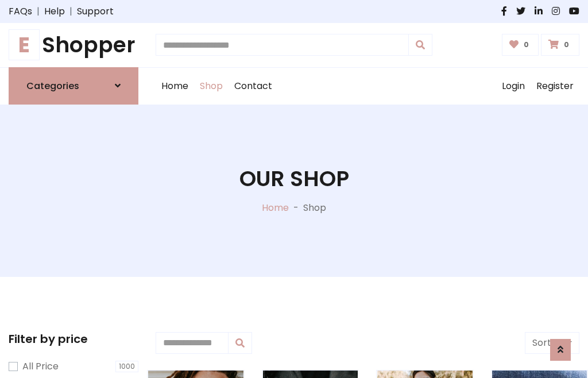  I want to click on h1: Shopper, so click(73, 44).